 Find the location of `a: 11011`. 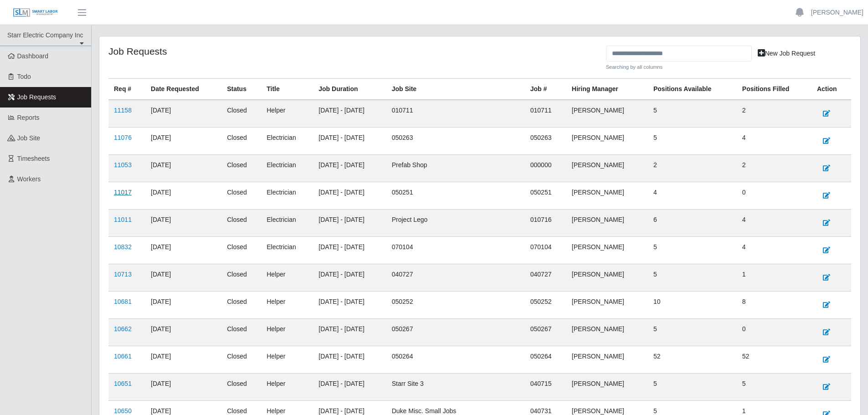

a: 11011 is located at coordinates (122, 220).